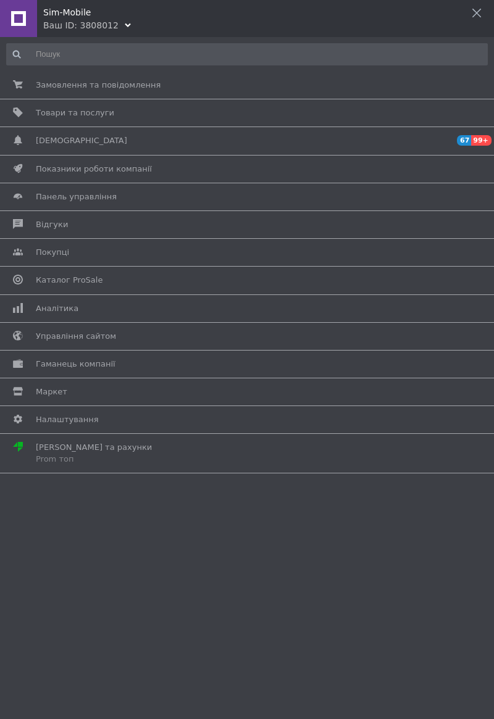 This screenshot has width=494, height=719. Describe the element at coordinates (51, 392) in the screenshot. I see `span: Маркет` at that location.